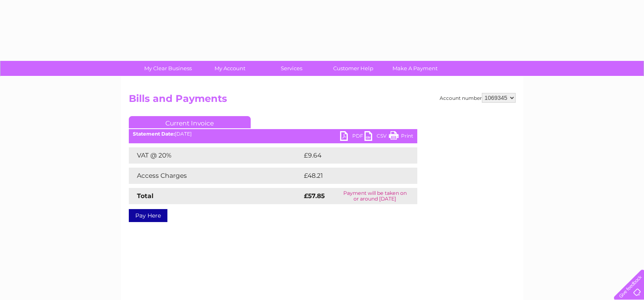 The width and height of the screenshot is (644, 300). What do you see at coordinates (377, 137) in the screenshot?
I see `a: CSV` at bounding box center [377, 137].